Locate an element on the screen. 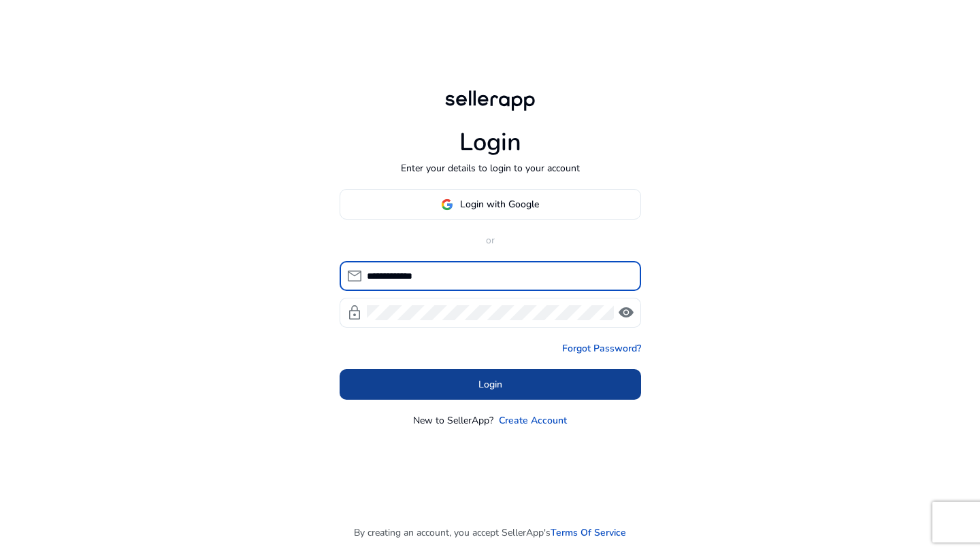  h1: Login is located at coordinates (490, 142).